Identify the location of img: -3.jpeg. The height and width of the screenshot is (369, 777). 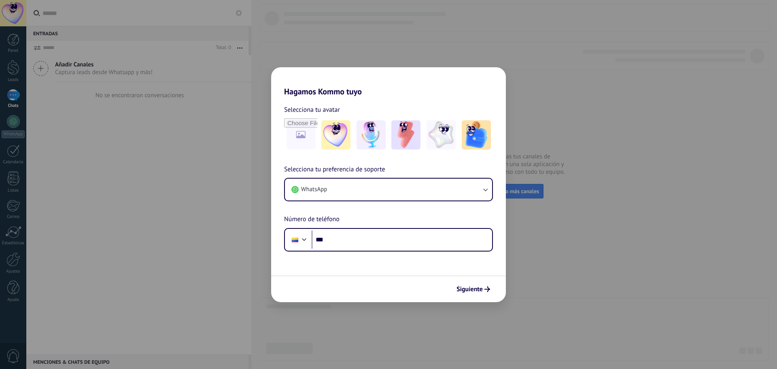
(406, 135).